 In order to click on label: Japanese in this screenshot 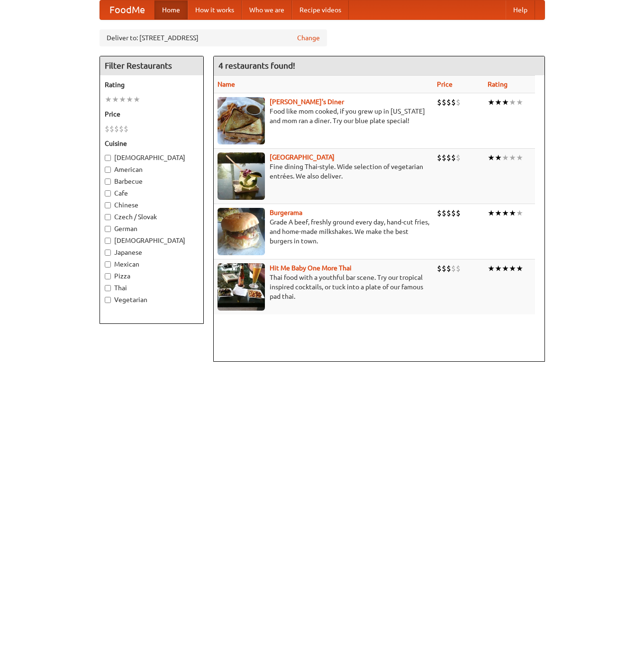, I will do `click(152, 253)`.